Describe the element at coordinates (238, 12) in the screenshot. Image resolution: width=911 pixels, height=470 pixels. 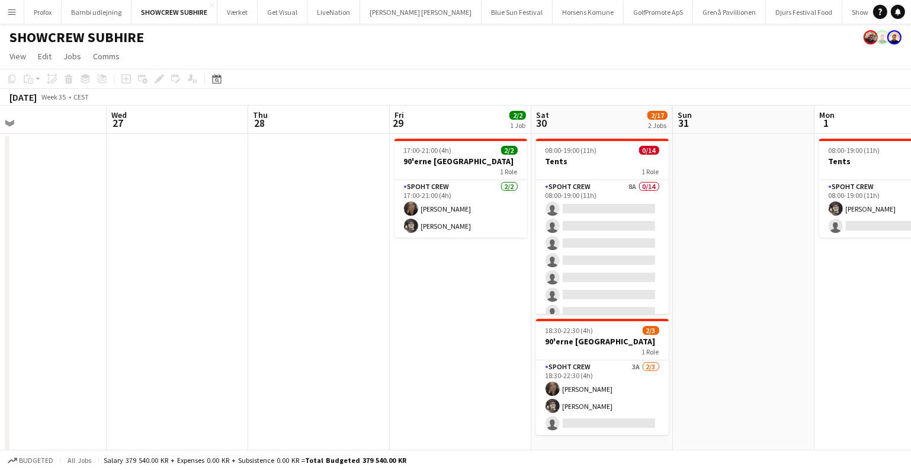
I see `button: Værket` at that location.